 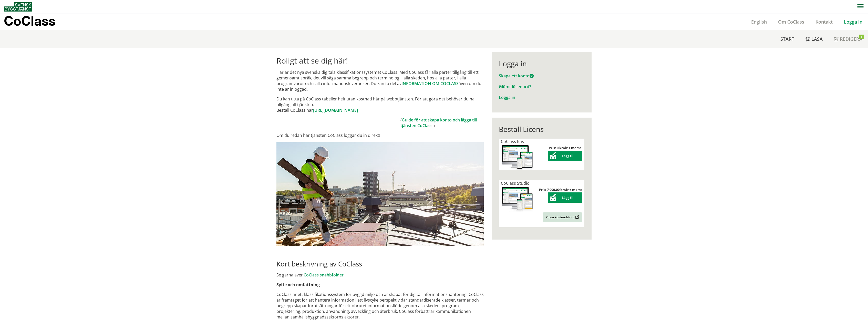 I want to click on div: Beställ Licens, so click(x=541, y=129).